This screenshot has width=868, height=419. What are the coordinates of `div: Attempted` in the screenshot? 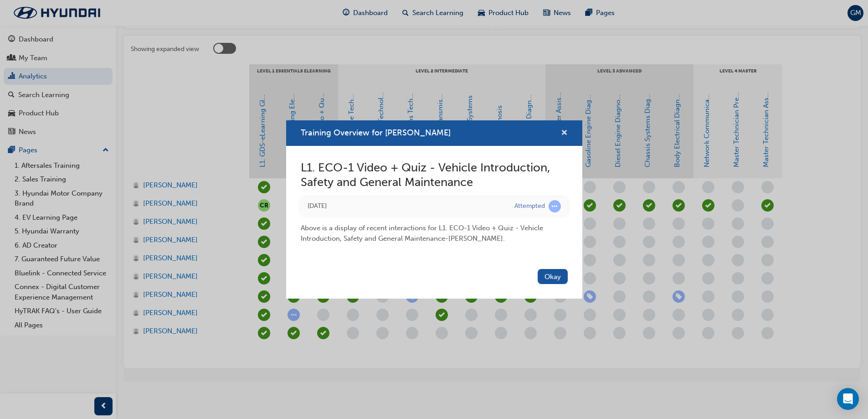 It's located at (529, 206).